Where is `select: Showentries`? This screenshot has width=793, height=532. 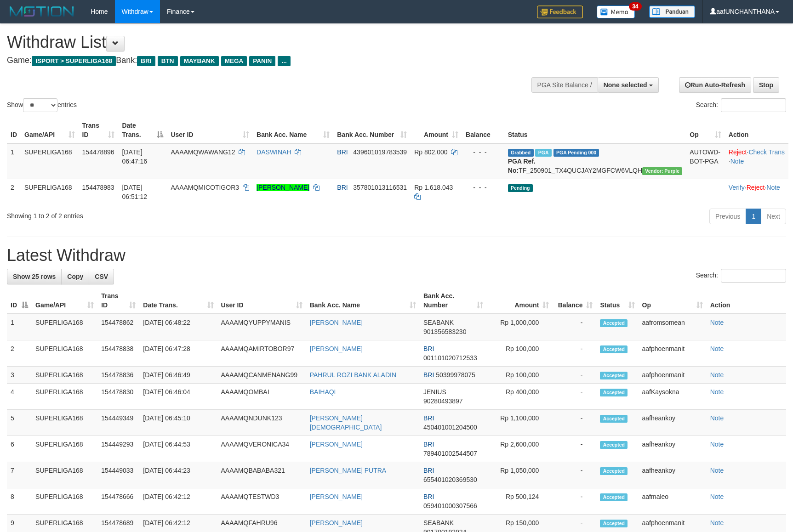
select: Showentries is located at coordinates (40, 105).